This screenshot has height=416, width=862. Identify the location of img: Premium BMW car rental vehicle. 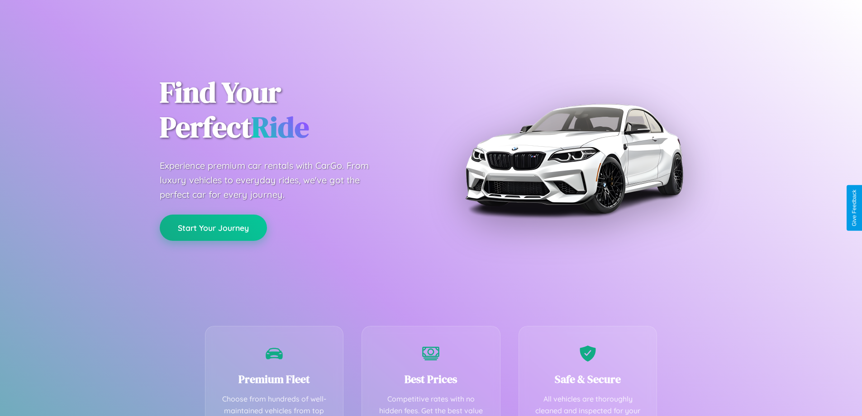
(574, 158).